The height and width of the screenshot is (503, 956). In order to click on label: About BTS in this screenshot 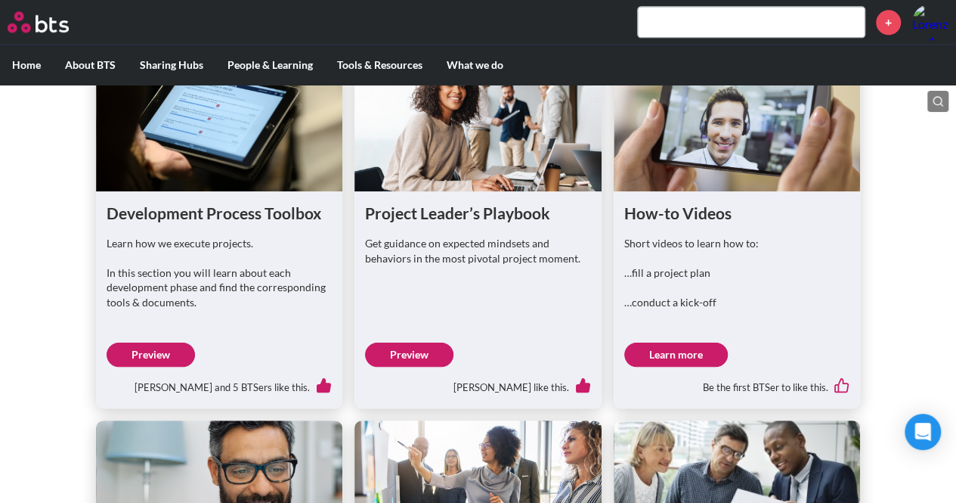, I will do `click(90, 65)`.